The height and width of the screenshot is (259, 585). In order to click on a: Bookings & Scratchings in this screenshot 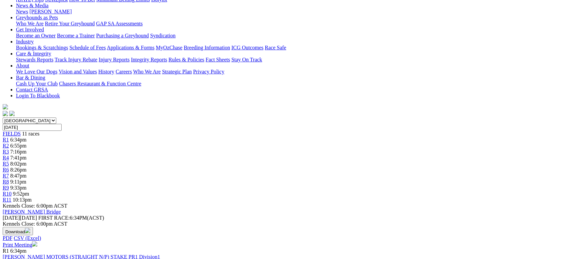, I will do `click(42, 47)`.